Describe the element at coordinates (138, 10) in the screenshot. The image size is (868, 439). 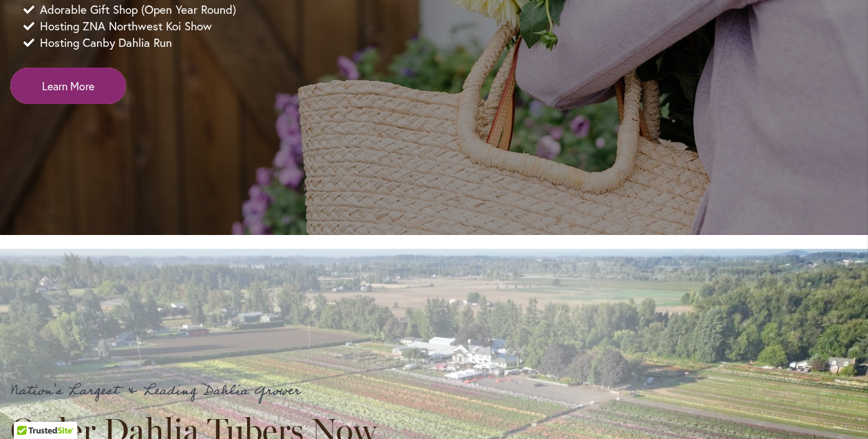
I see `span: Adorable Gift Shop (Open Year Round)` at that location.